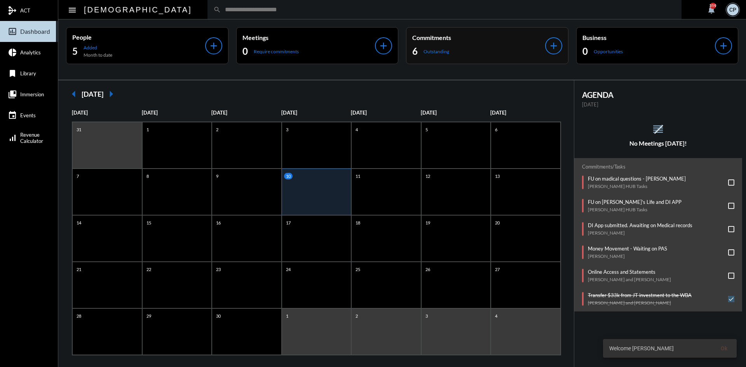 The width and height of the screenshot is (746, 367). What do you see at coordinates (12, 115) in the screenshot?
I see `mat-icon: event` at bounding box center [12, 115].